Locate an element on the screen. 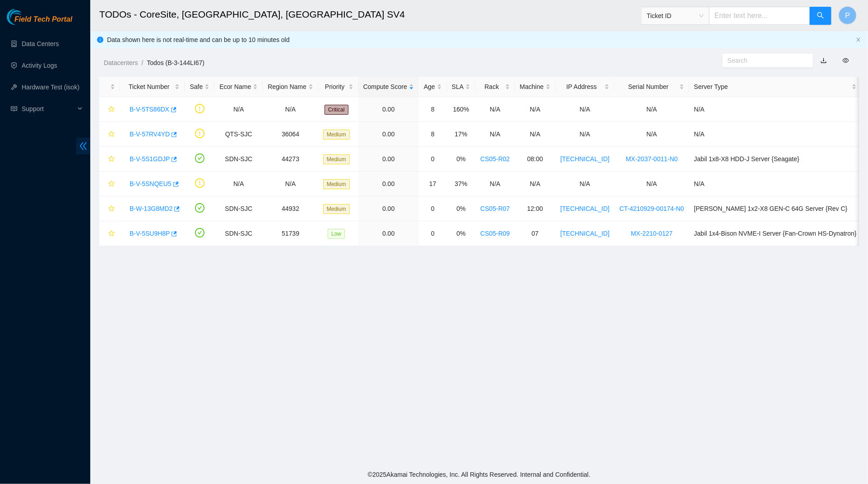 The width and height of the screenshot is (868, 484). span: read is located at coordinates (14, 109).